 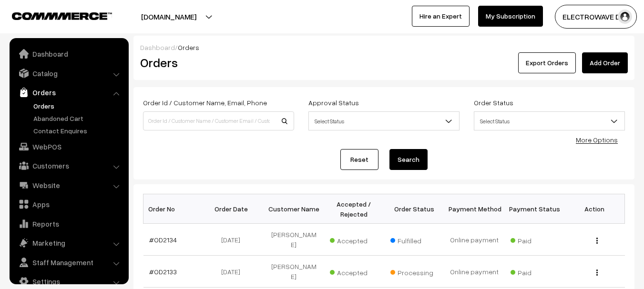 What do you see at coordinates (78, 130) in the screenshot?
I see `a: Contact Enquires` at bounding box center [78, 130].